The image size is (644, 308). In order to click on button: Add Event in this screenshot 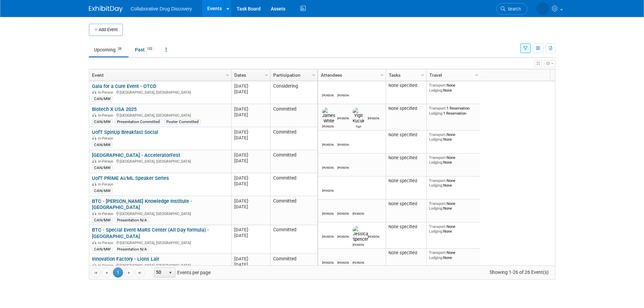, I will do `click(106, 30)`.